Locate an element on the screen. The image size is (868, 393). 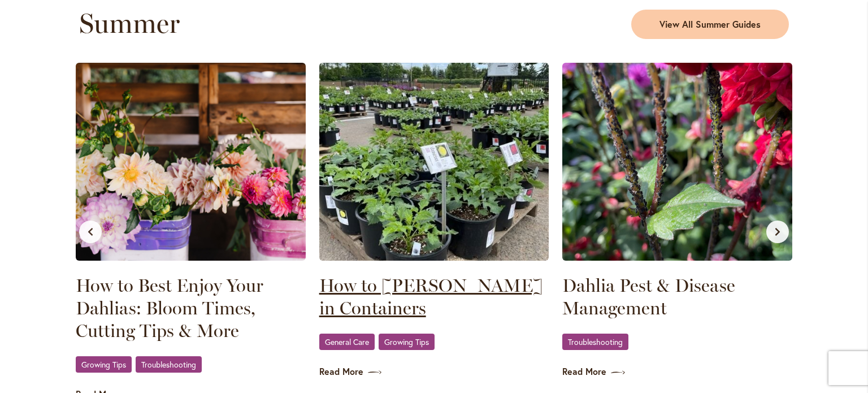
a: Dahlia Pest & Disease Management is located at coordinates (677, 297).